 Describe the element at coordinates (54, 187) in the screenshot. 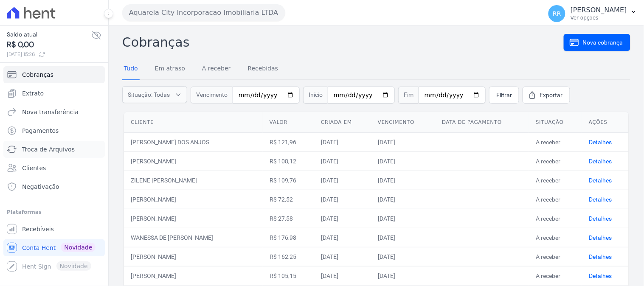

I see `a: Negativação` at that location.